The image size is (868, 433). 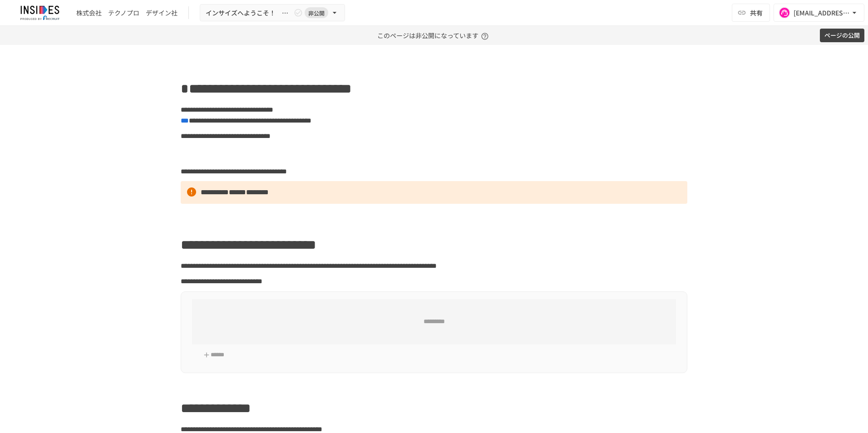 What do you see at coordinates (756, 13) in the screenshot?
I see `span: 共有` at bounding box center [756, 13].